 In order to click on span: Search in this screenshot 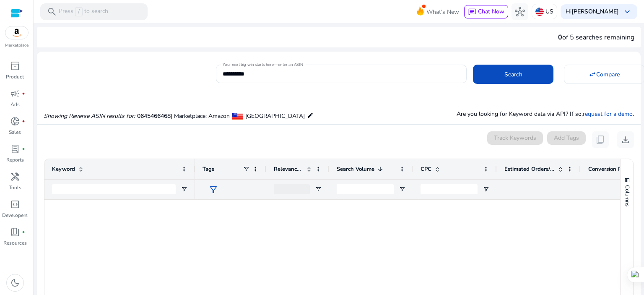, I will do `click(513, 74)`.